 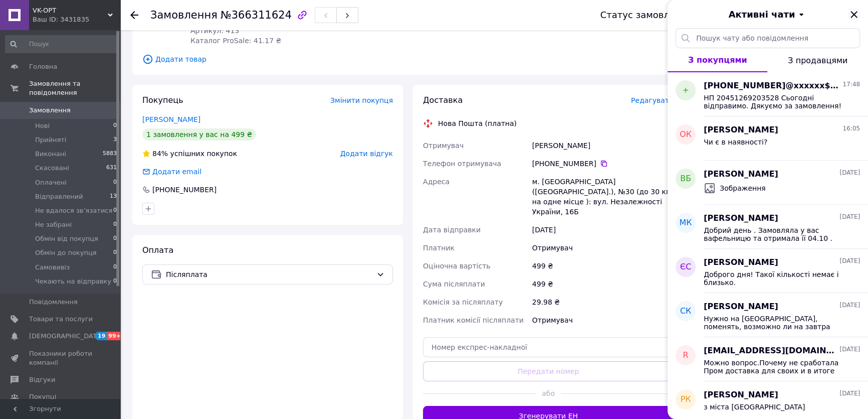 I want to click on span: 16:05, so click(x=851, y=129).